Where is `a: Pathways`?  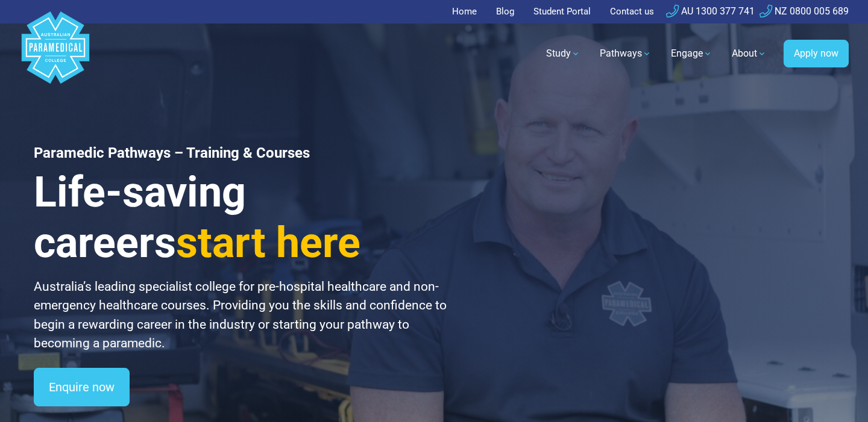 a: Pathways is located at coordinates (626, 54).